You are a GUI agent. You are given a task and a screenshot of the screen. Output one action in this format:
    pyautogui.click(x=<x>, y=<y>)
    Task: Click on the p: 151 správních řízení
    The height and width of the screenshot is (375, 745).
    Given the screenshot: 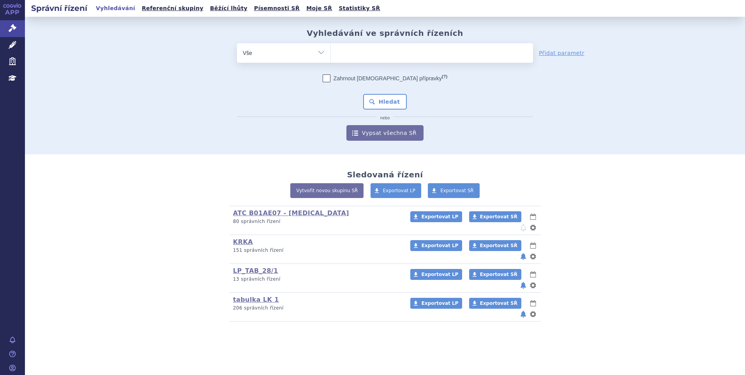 What is the action you would take?
    pyautogui.click(x=316, y=250)
    